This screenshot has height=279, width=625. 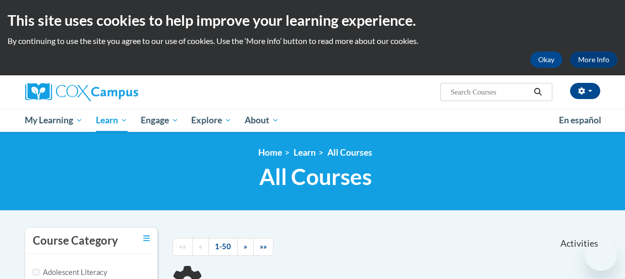 What do you see at coordinates (586, 91) in the screenshot?
I see `button: Account Settings` at bounding box center [586, 91].